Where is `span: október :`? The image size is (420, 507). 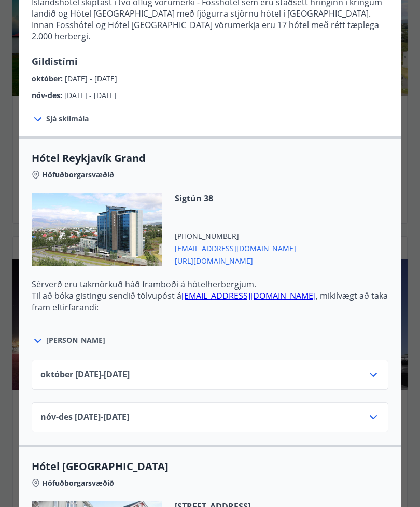 span: október : is located at coordinates (48, 78).